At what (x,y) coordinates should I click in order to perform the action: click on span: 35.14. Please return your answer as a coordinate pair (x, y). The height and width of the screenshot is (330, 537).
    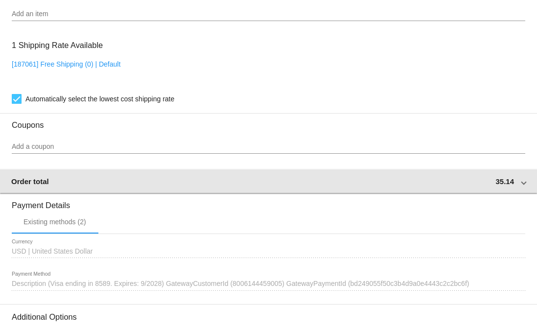
    Looking at the image, I should click on (505, 181).